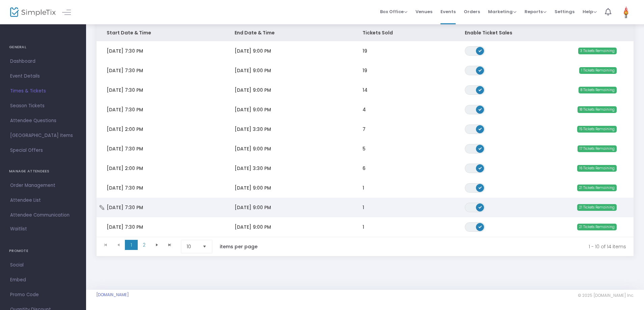  I want to click on label: items per page, so click(238, 247).